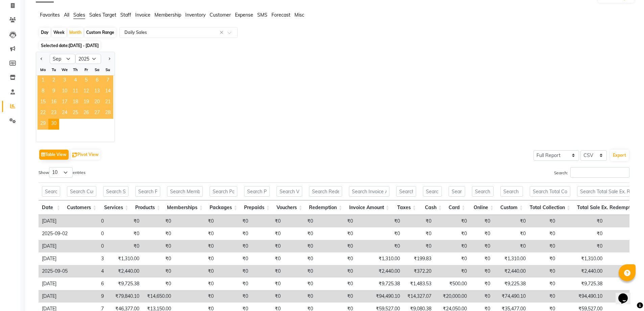 The height and width of the screenshot is (311, 644). Describe the element at coordinates (54, 125) in the screenshot. I see `div: Tuesday, September 30, 2025` at that location.